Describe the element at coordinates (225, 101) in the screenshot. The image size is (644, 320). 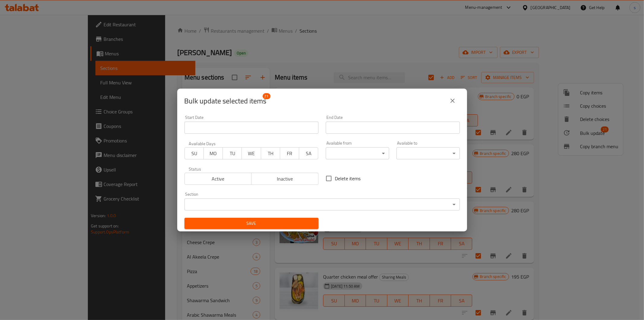
I see `span: Selected items count` at that location.